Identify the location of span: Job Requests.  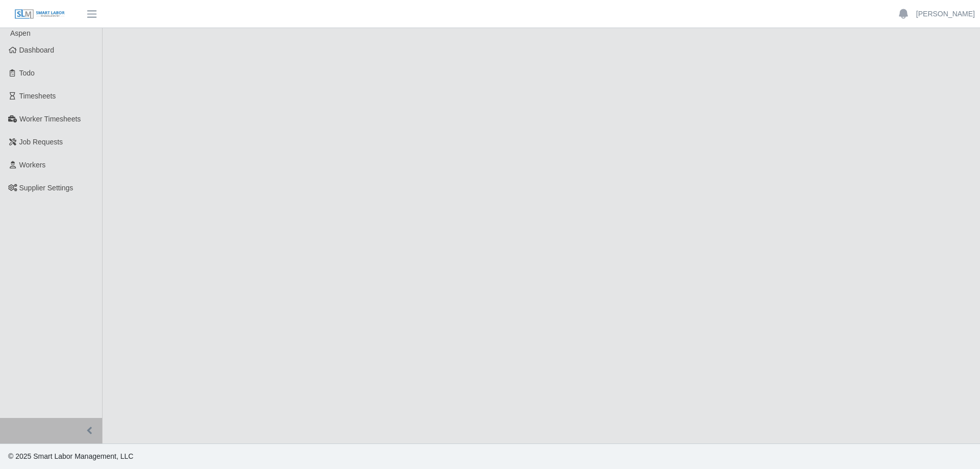
(42, 142).